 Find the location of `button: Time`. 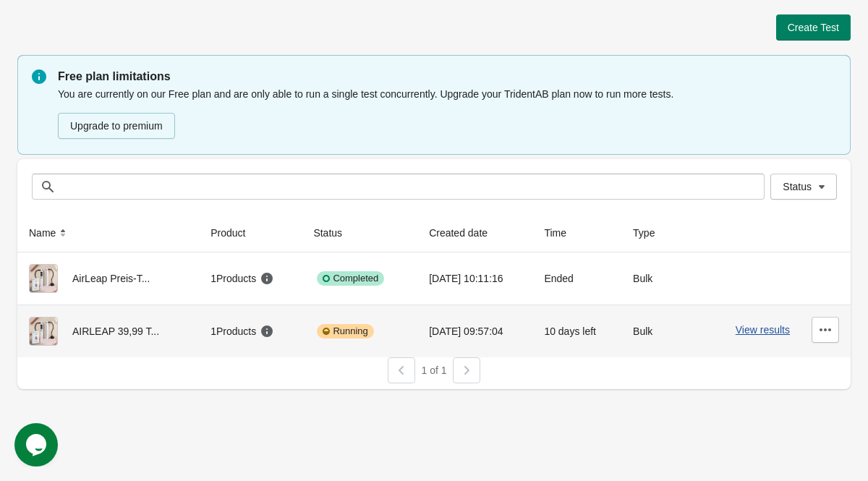

button: Time is located at coordinates (562, 233).